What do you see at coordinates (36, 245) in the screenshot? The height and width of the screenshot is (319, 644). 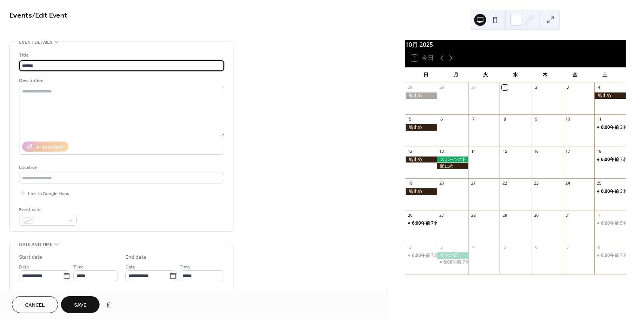 I see `span: Date and time` at bounding box center [36, 245].